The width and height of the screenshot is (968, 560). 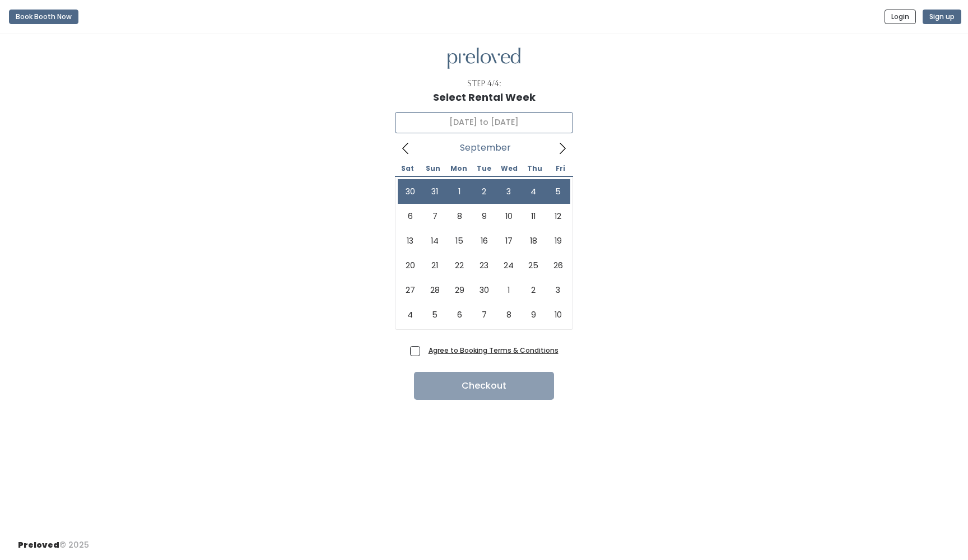 What do you see at coordinates (38, 545) in the screenshot?
I see `span: Preloved` at bounding box center [38, 545].